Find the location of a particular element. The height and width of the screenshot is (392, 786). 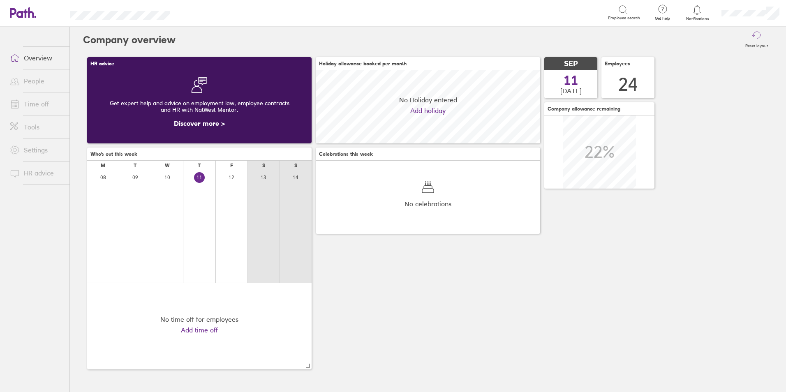

a: HR advice is located at coordinates (36, 173).